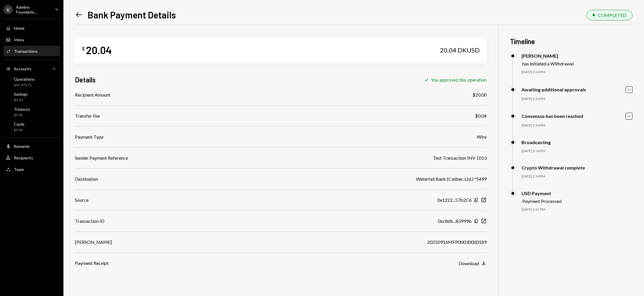 The width and height of the screenshot is (644, 296). What do you see at coordinates (455, 200) in the screenshot?
I see `div: 0x1222...57b2C6` at bounding box center [455, 200].